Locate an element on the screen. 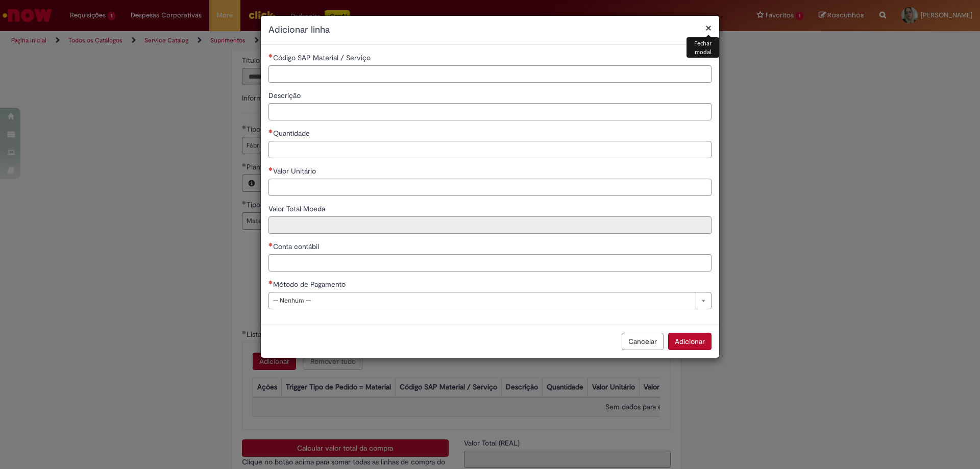 This screenshot has width=980, height=469. input: Valor Unitário is located at coordinates (490, 187).